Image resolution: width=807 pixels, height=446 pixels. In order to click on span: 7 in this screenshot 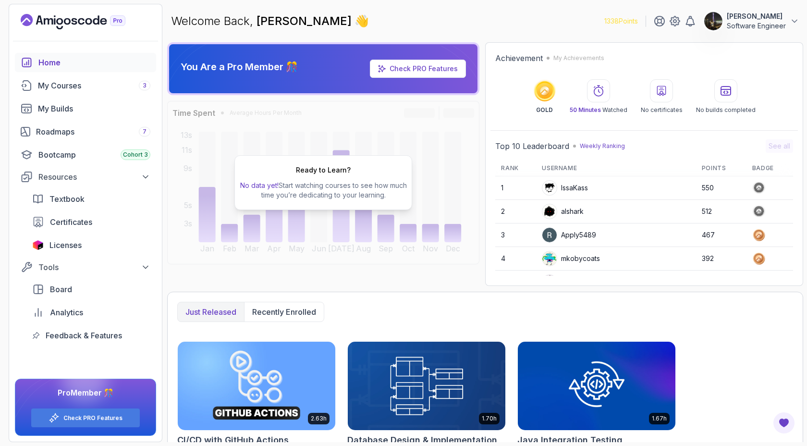, I will do `click(145, 132)`.